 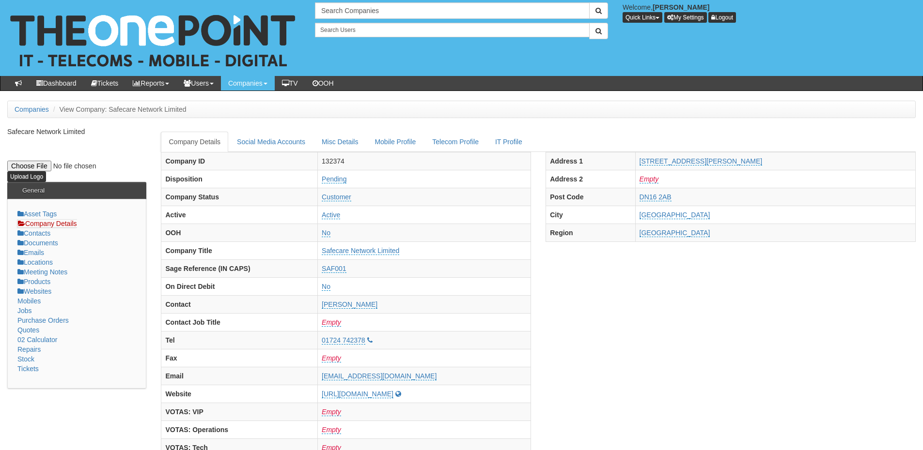 I want to click on th: Address 2, so click(x=590, y=179).